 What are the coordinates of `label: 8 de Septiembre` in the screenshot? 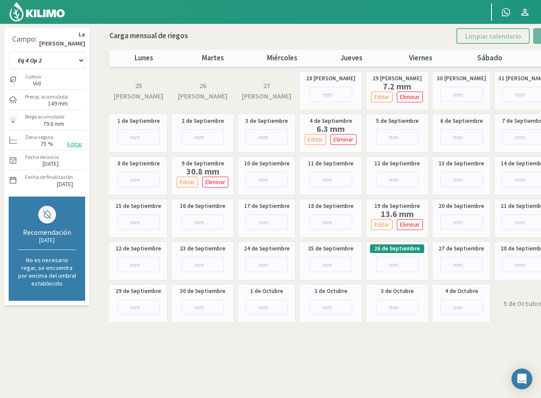 It's located at (139, 164).